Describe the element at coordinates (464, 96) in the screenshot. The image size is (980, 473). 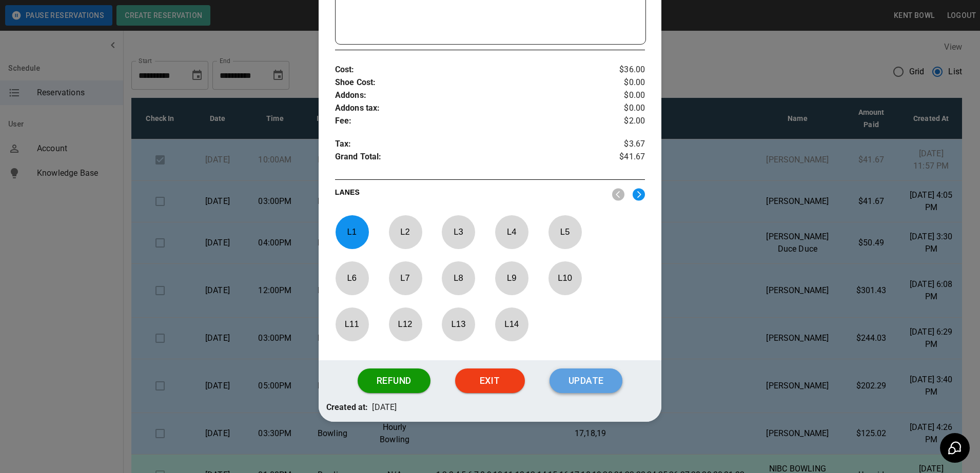
I see `p: Addons :` at that location.